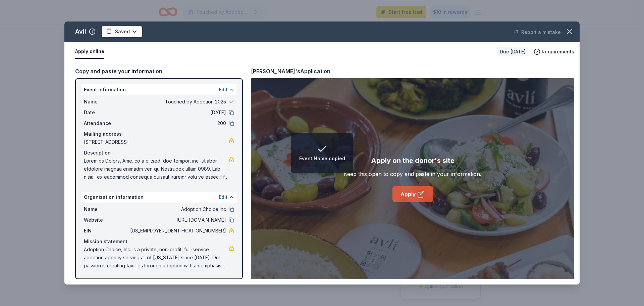 The width and height of the screenshot is (644, 306). I want to click on span: EIN, so click(106, 231).